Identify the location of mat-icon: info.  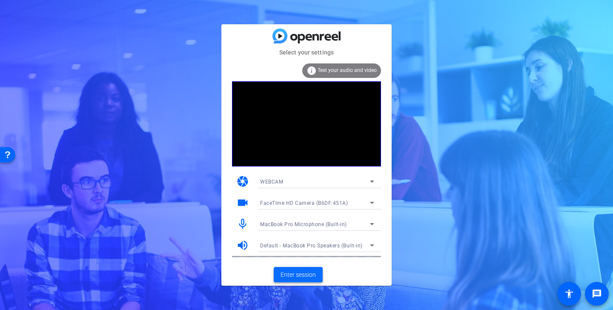
(312, 71).